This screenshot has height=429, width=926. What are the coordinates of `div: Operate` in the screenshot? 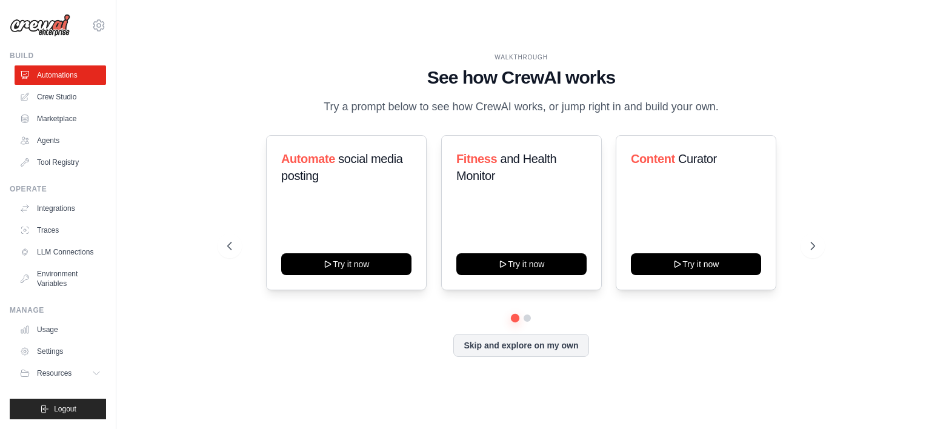 It's located at (58, 189).